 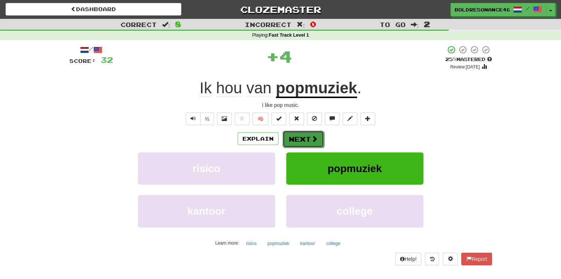 What do you see at coordinates (83, 61) in the screenshot?
I see `span: Score:` at bounding box center [83, 61].